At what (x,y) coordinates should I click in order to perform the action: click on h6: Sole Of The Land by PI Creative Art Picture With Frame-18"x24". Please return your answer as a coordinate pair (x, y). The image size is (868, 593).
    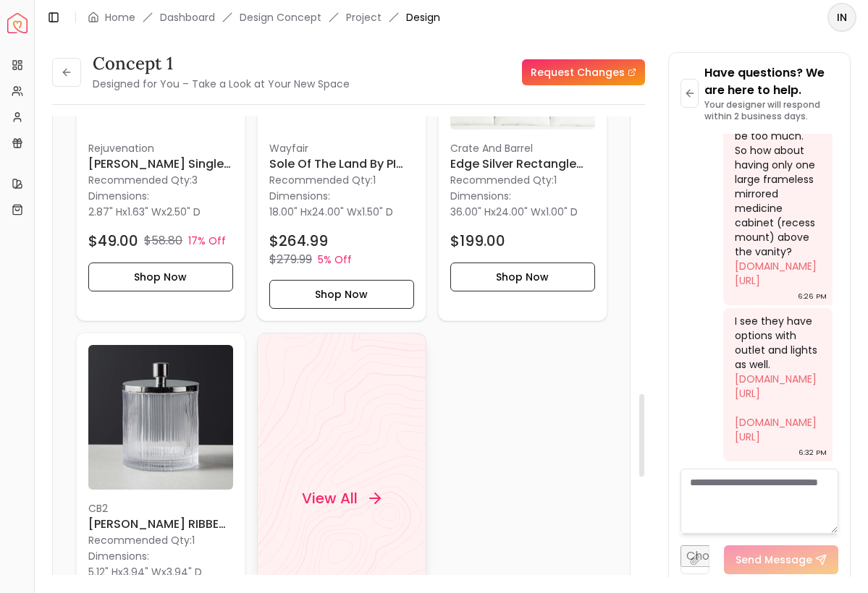
    Looking at the image, I should click on (342, 164).